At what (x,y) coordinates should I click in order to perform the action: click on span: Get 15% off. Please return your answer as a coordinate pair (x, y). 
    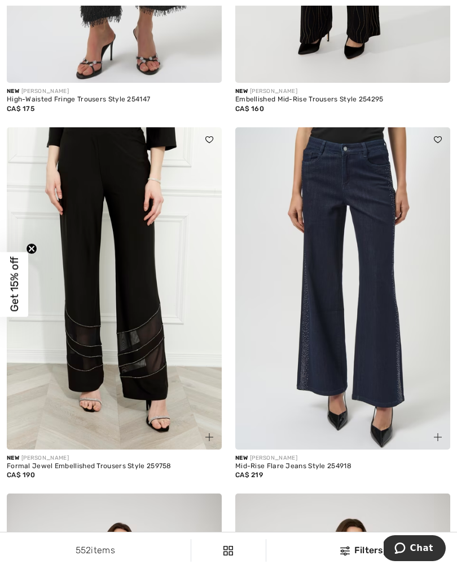
    Looking at the image, I should click on (14, 285).